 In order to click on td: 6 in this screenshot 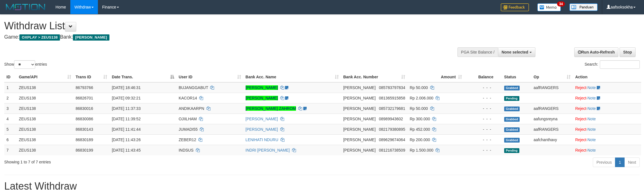, I will do `click(10, 139)`.